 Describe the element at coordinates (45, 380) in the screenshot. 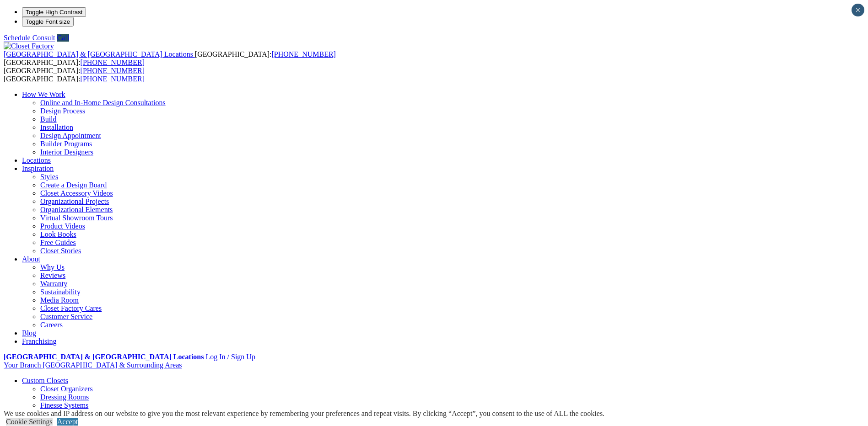

I see `a: Custom Closets` at that location.